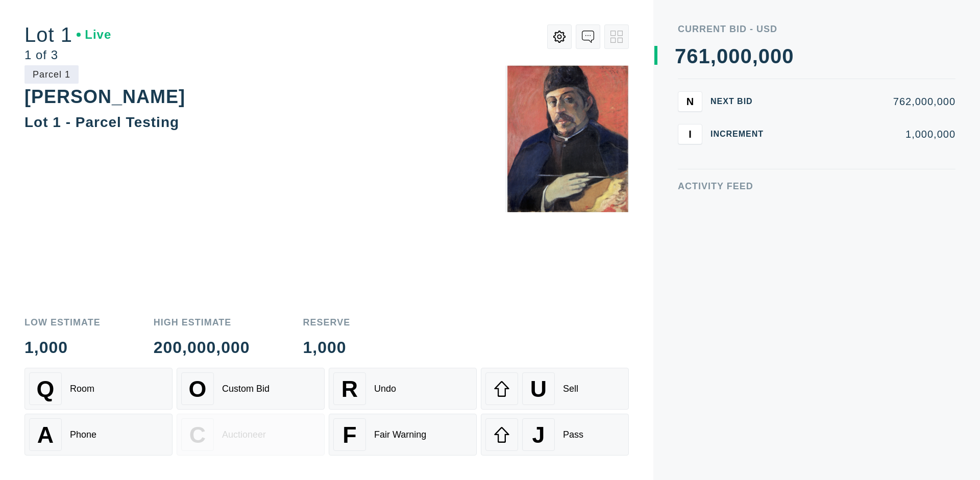 This screenshot has height=480, width=980. I want to click on div: Next Bid, so click(741, 101).